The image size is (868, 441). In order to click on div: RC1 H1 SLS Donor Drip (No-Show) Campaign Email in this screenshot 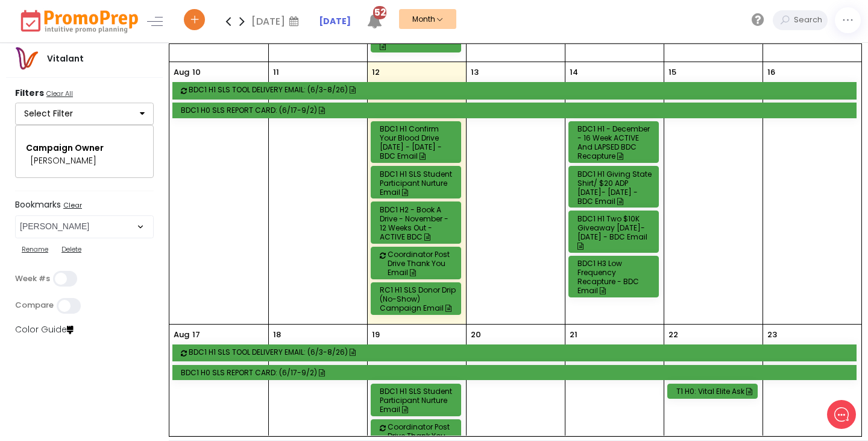, I will do `click(418, 299)`.